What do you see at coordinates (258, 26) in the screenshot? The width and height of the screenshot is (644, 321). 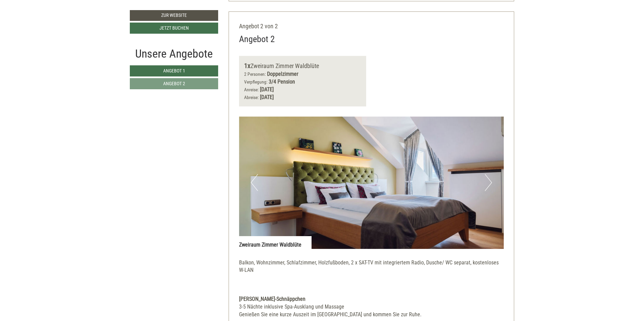 I see `span: Angebot 2 von 2` at bounding box center [258, 26].